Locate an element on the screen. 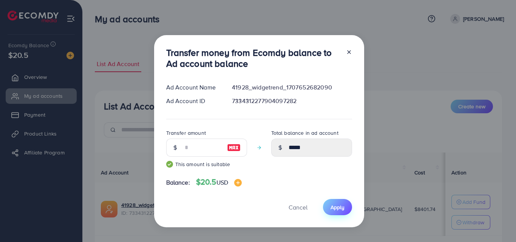  span: Balance: is located at coordinates (178, 182).